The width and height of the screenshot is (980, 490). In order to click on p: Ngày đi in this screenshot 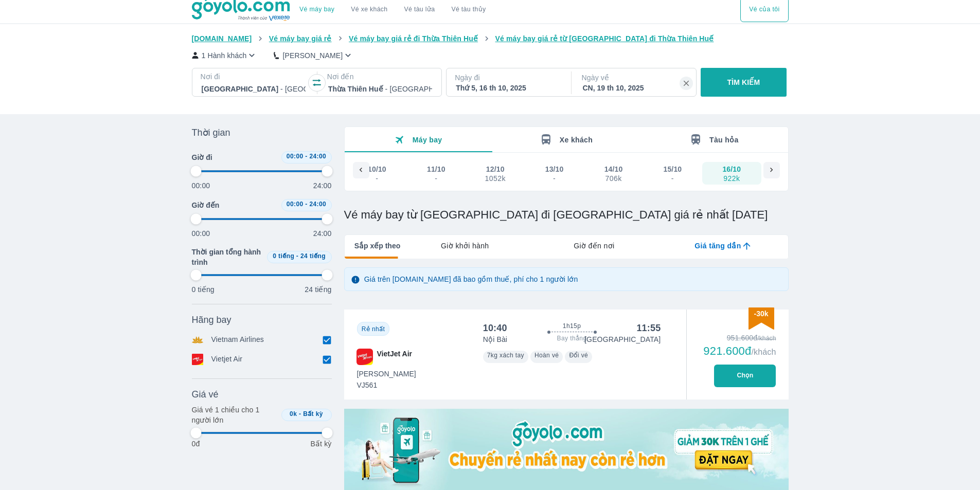, I will do `click(508, 78)`.